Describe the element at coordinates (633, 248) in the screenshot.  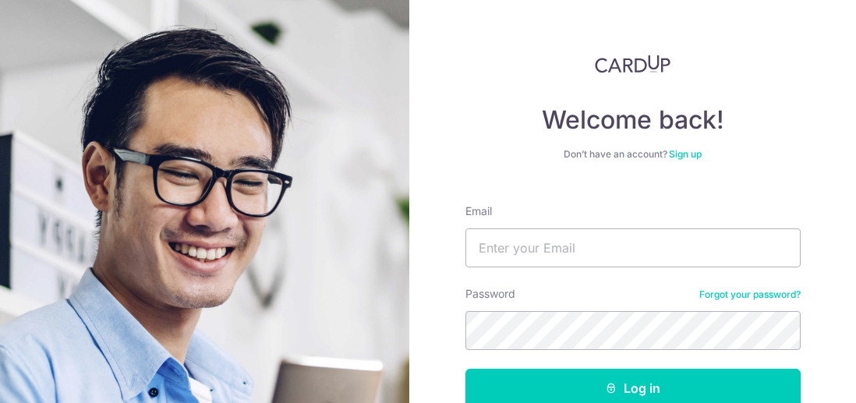
I see `input: Enter your Email` at that location.